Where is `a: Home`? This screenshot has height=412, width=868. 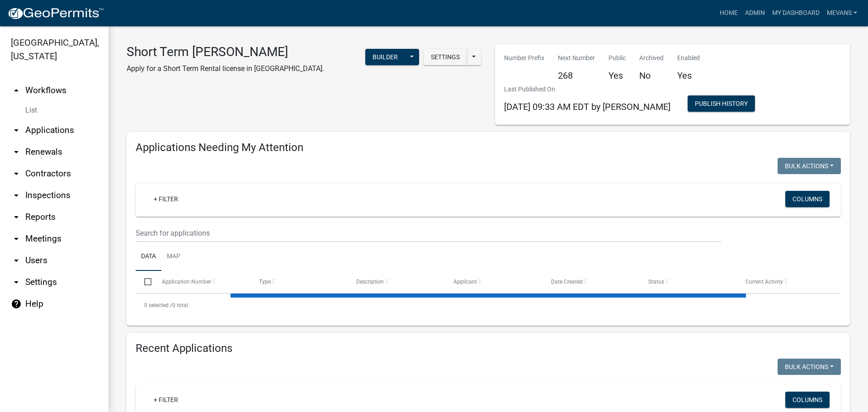 a: Home is located at coordinates (729, 13).